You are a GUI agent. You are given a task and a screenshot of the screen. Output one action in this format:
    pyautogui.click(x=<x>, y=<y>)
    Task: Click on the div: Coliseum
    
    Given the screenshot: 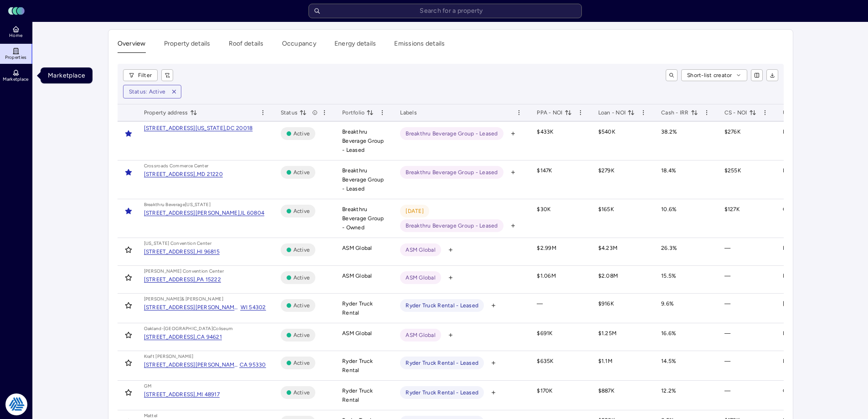 What is the action you would take?
    pyautogui.click(x=223, y=329)
    